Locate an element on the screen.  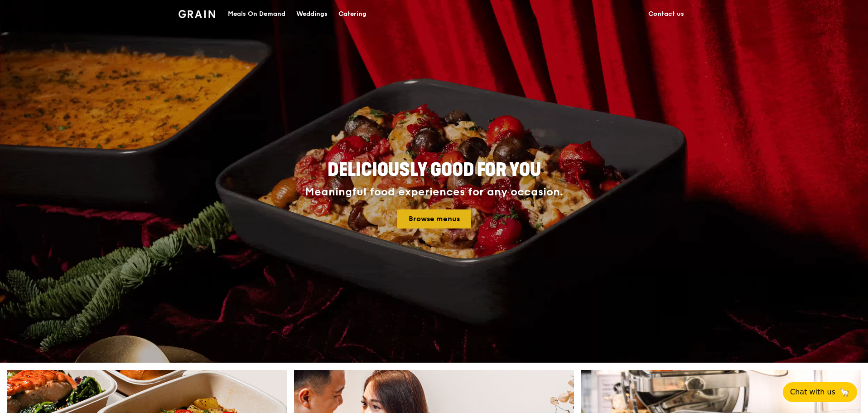
a: Contact us is located at coordinates (665, 14).